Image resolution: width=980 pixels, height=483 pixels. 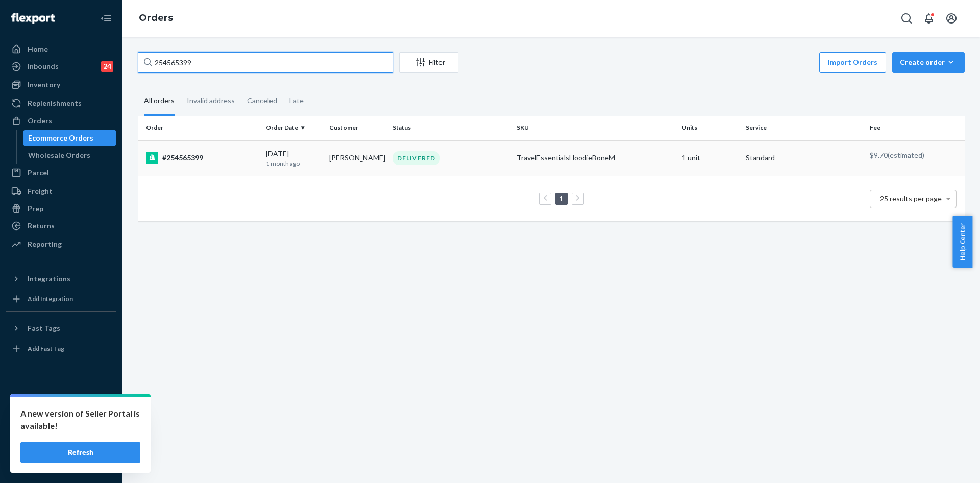 I want to click on div: Integrations, so click(x=49, y=279).